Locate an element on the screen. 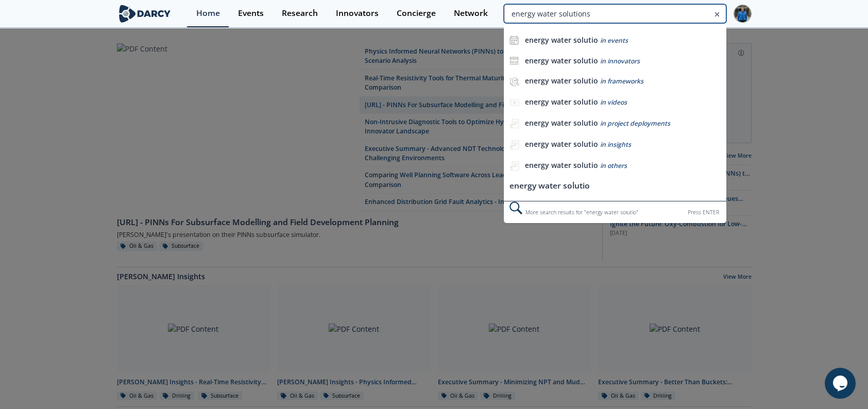  span: in project deployments is located at coordinates (635, 123).